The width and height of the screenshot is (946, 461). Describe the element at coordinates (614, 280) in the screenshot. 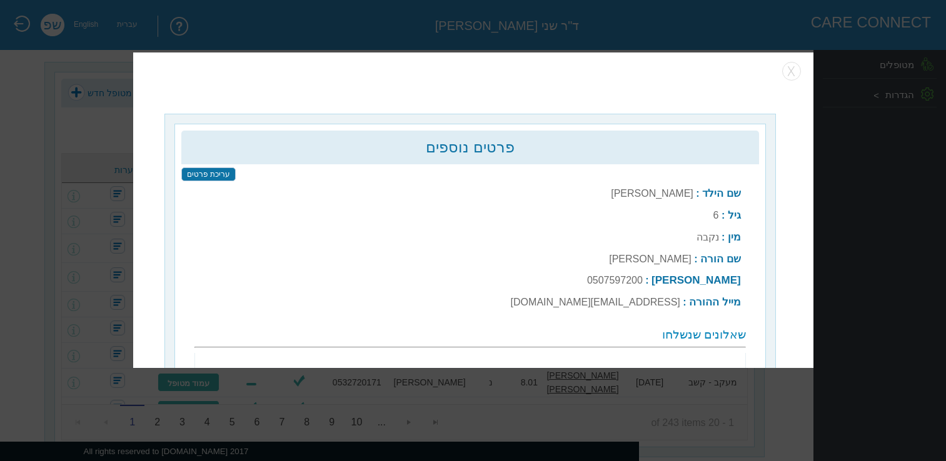

I see `label: 0507597200` at that location.